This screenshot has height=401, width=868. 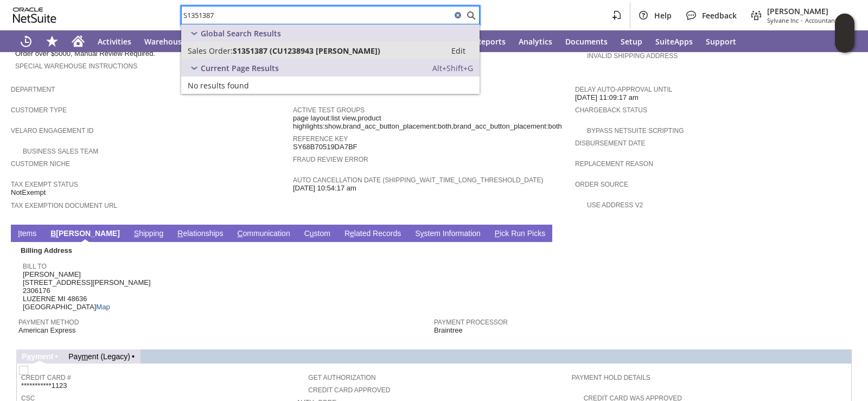 What do you see at coordinates (352, 233) in the screenshot?
I see `span: e` at bounding box center [352, 233].